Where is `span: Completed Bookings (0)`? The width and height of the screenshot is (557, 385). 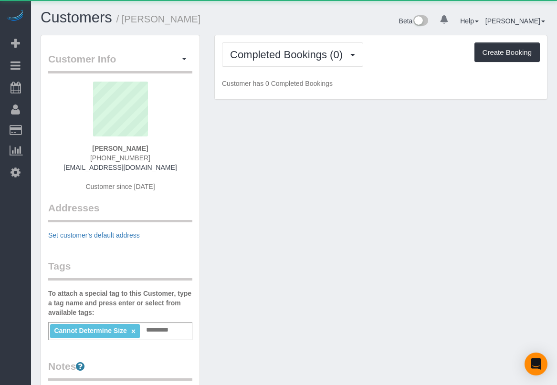
span: Completed Bookings (0) is located at coordinates (289, 54).